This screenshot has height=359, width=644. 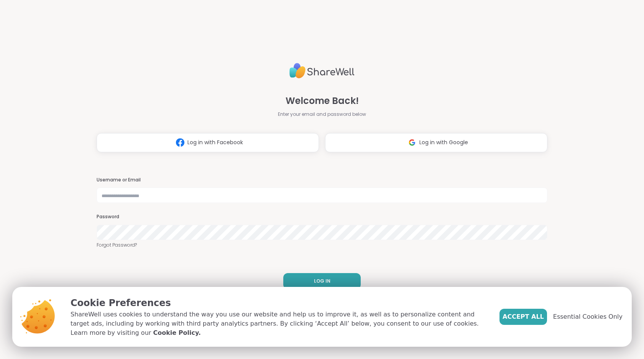 What do you see at coordinates (208, 142) in the screenshot?
I see `button: Log in with Facebook` at bounding box center [208, 142].